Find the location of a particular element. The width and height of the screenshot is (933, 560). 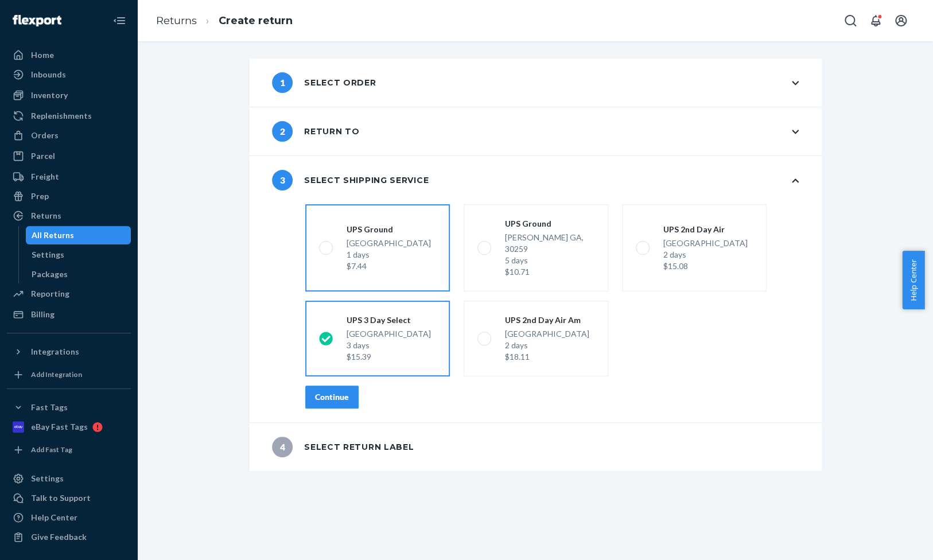

a: Freight is located at coordinates (69, 176).